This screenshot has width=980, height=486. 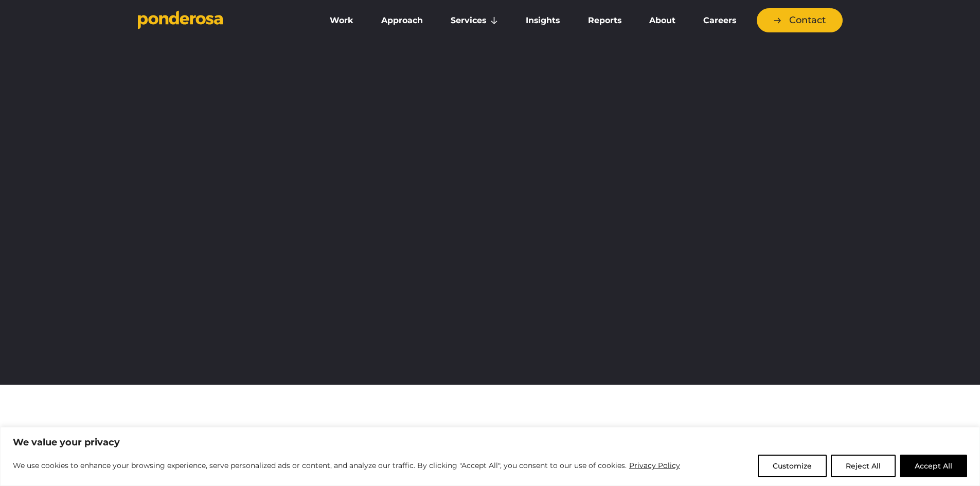 I want to click on a: Insights, so click(x=542, y=21).